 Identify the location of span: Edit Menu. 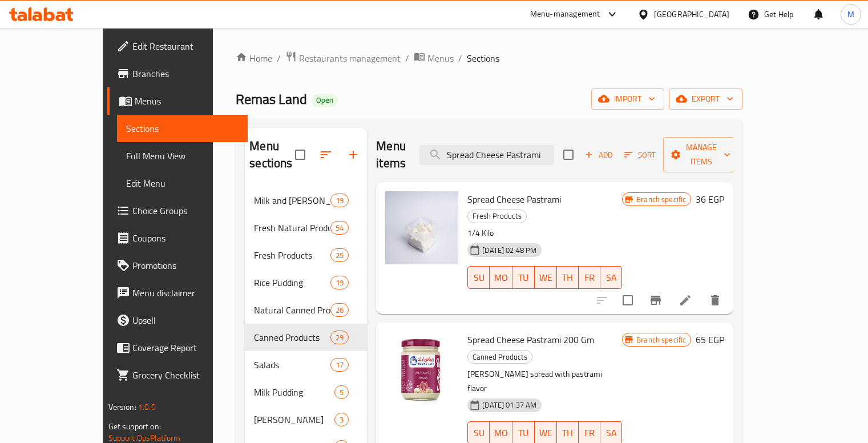
(182, 184).